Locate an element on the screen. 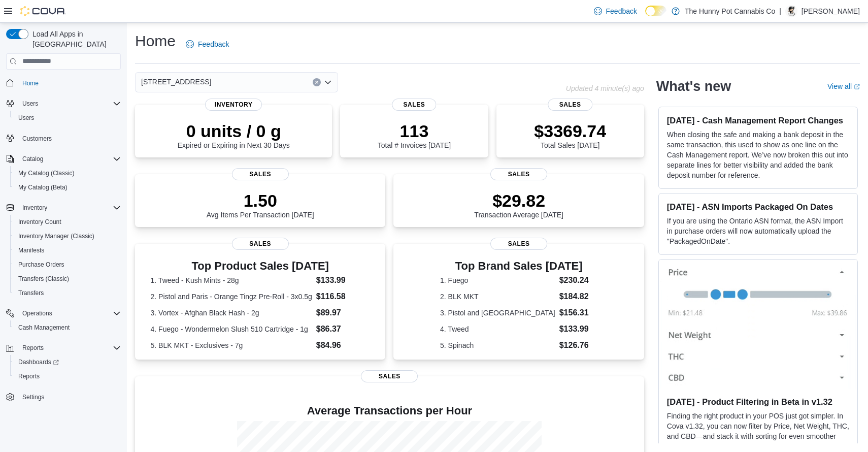 Image resolution: width=868 pixels, height=452 pixels. h4: Average Transactions per Hour is located at coordinates (389, 411).